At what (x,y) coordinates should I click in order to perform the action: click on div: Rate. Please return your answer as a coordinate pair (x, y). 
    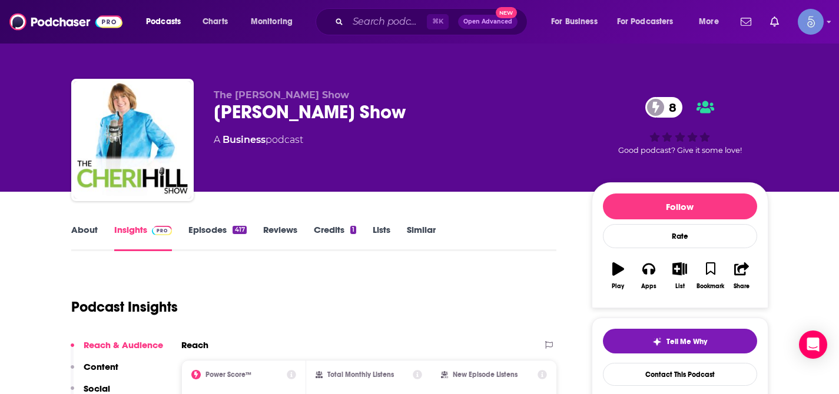
    Looking at the image, I should click on (680, 236).